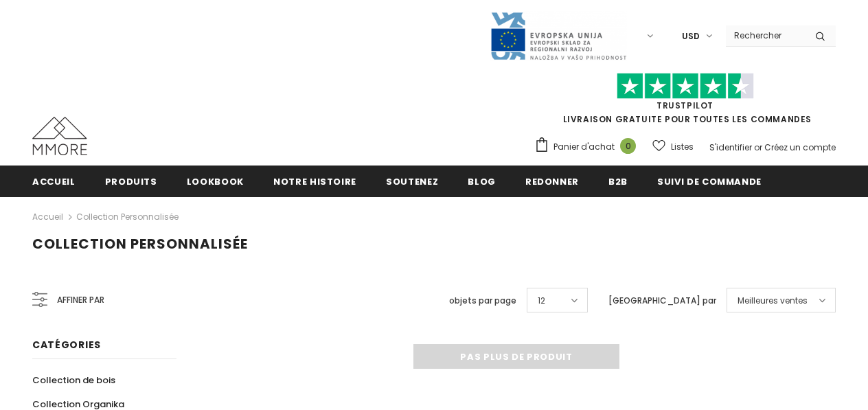 The image size is (868, 410). What do you see at coordinates (74, 380) in the screenshot?
I see `span: Collection de bois` at bounding box center [74, 380].